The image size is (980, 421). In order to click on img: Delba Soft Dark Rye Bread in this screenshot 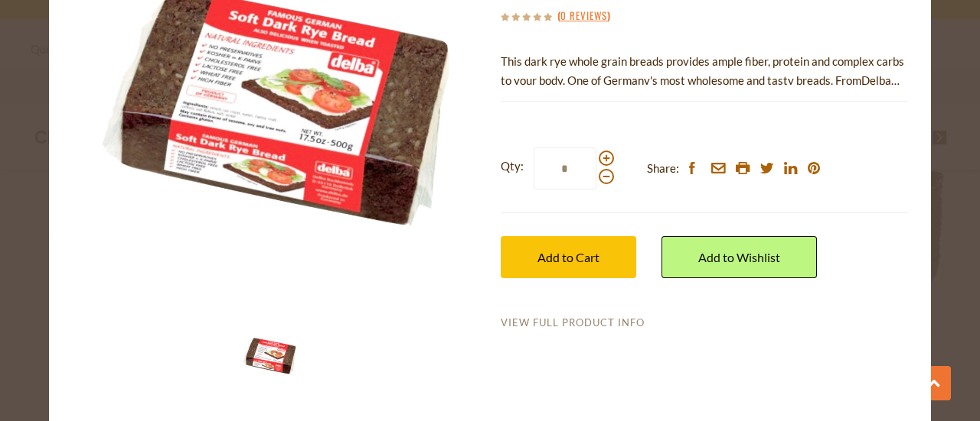, I will do `click(269, 357)`.